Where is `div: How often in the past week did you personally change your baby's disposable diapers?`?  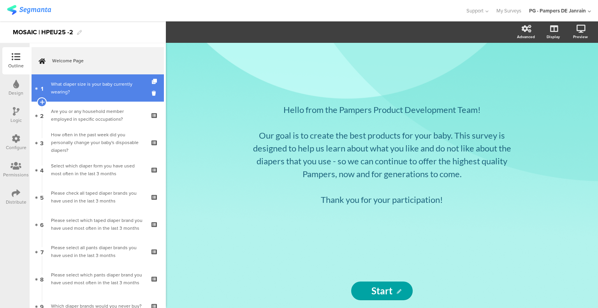
div: How often in the past week did you personally change your baby's disposable diapers? is located at coordinates (97, 142).